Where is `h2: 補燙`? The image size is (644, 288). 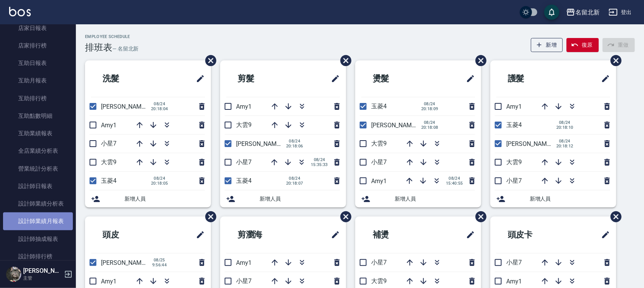
h2: 補燙 is located at coordinates (396, 235).